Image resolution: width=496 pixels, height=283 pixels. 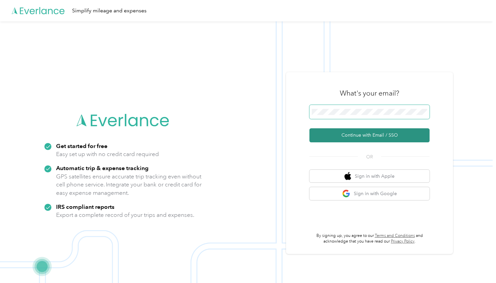 I want to click on img: google logo, so click(x=346, y=193).